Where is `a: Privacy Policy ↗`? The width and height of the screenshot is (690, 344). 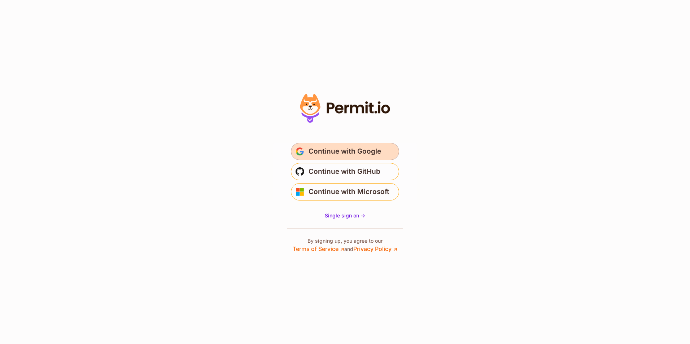 a: Privacy Policy ↗ is located at coordinates (375, 249).